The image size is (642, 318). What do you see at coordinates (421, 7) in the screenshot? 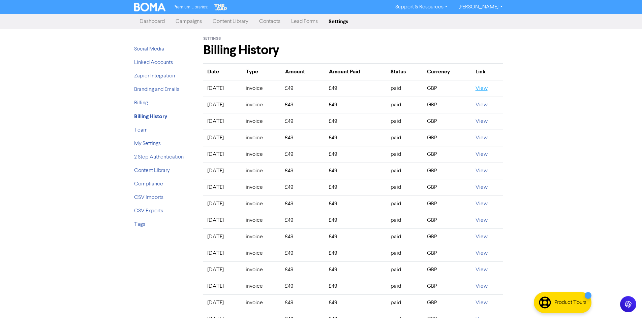
I see `a: Support & Resources` at bounding box center [421, 7].